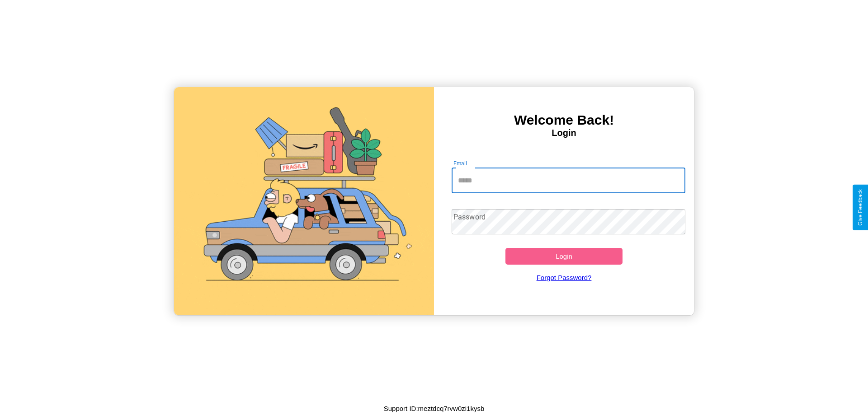 This screenshot has height=415, width=868. I want to click on button: Login, so click(564, 256).